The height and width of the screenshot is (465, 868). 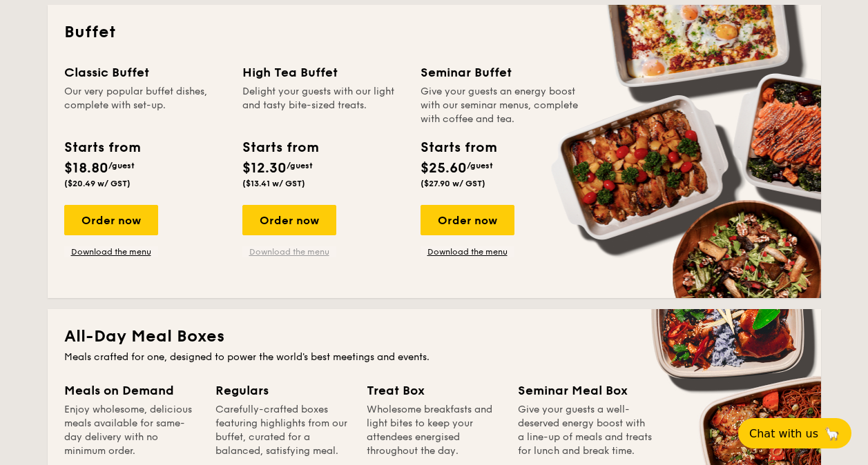 I want to click on div: Classic Buffet, so click(x=145, y=72).